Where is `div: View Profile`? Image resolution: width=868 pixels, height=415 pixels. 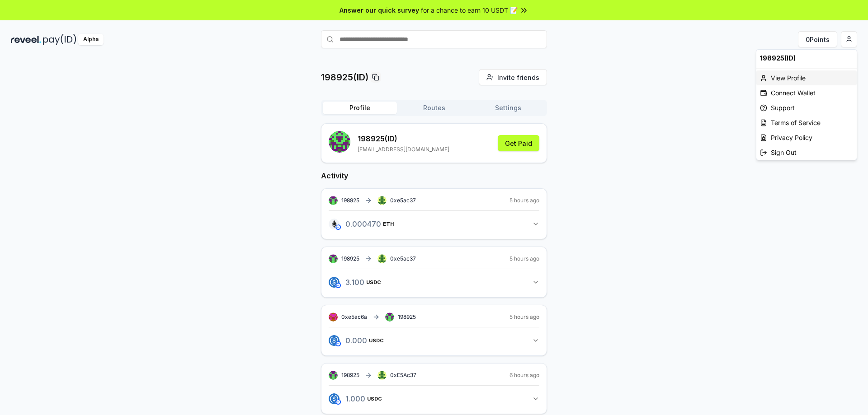
div: View Profile is located at coordinates (806, 78).